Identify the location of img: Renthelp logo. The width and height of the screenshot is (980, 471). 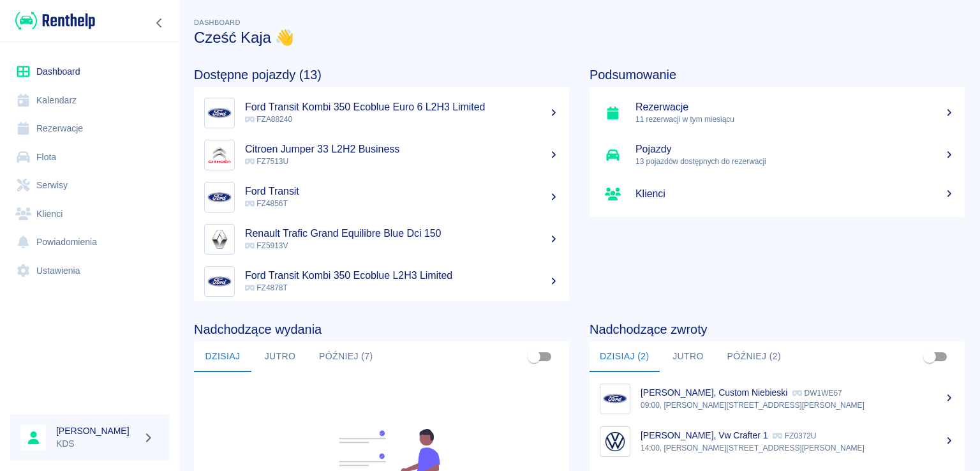
(55, 21).